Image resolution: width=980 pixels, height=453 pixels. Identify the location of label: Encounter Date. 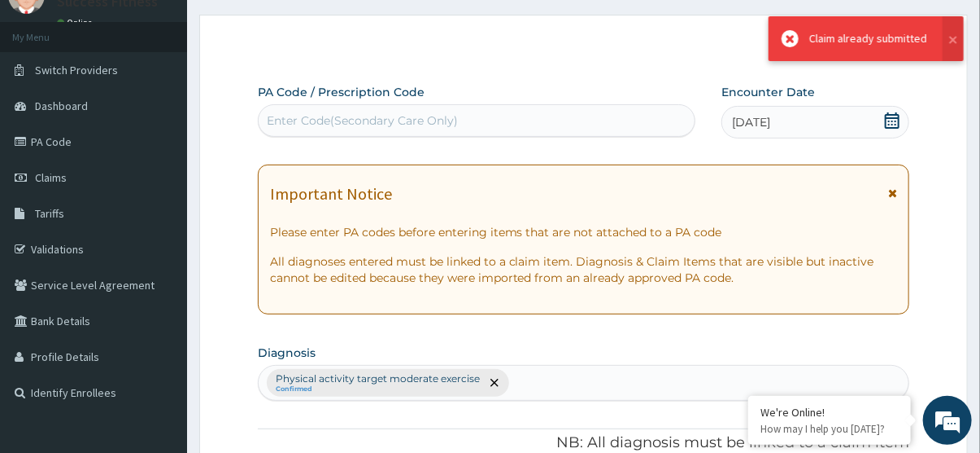
(768, 92).